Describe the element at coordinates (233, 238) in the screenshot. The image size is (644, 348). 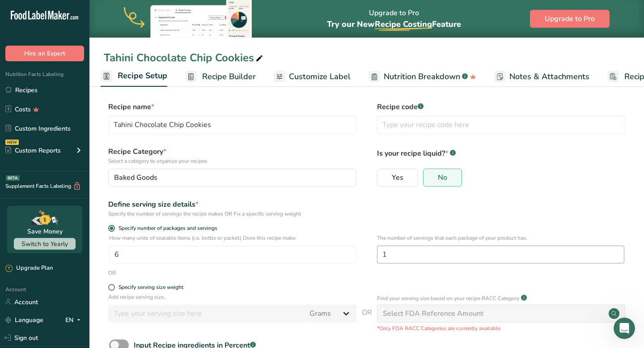
I see `p: How many units of sealable items (i.e. bottle or packet) Does this recipe make.` at that location.